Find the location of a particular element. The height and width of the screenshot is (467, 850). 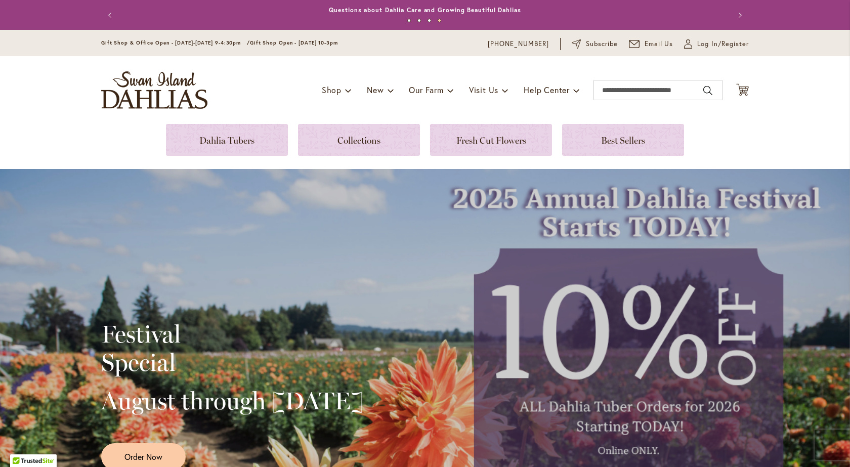

span: New is located at coordinates (375, 90).